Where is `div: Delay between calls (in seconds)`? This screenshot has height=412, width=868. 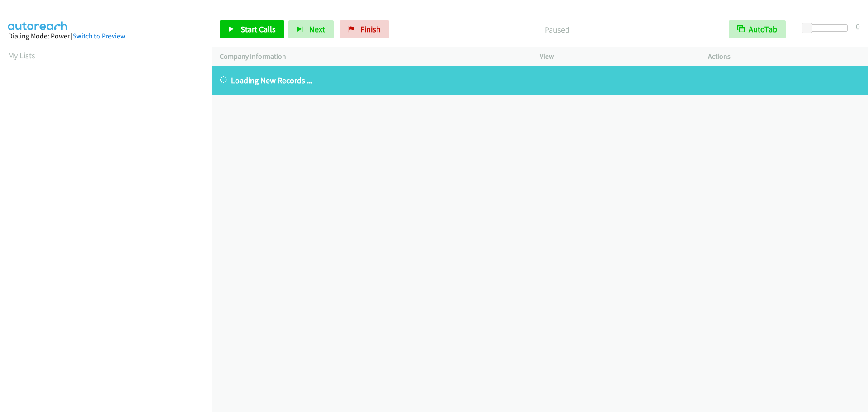
div: Delay between calls (in seconds) is located at coordinates (827, 28).